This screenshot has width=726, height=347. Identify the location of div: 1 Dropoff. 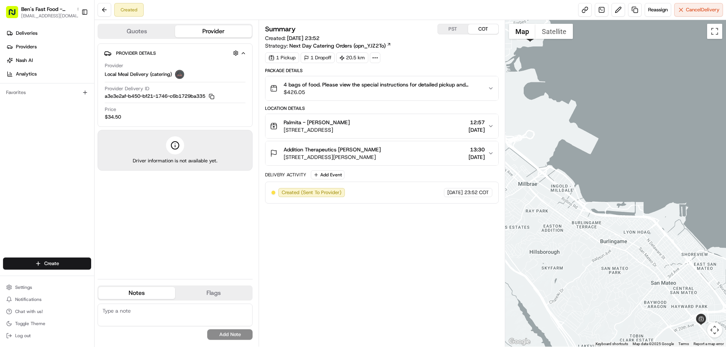
(318, 58).